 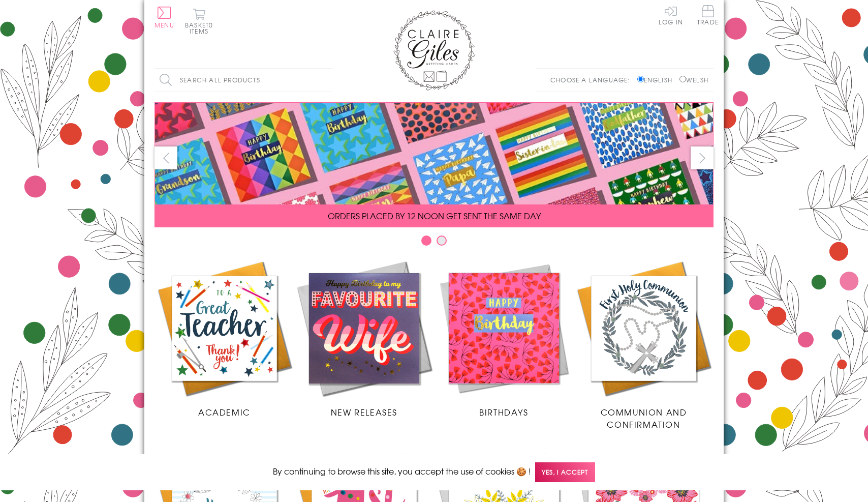 What do you see at coordinates (224, 412) in the screenshot?
I see `span: Academic` at bounding box center [224, 412].